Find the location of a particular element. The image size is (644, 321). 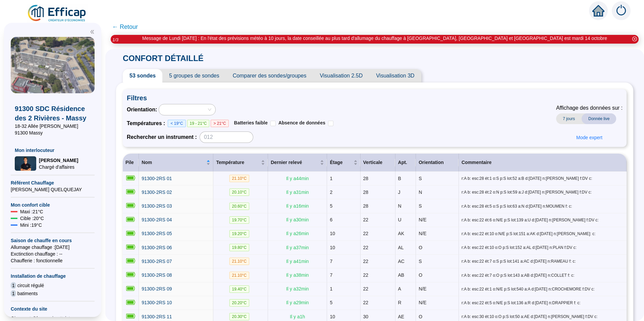

span: Mode expert is located at coordinates (589, 137).